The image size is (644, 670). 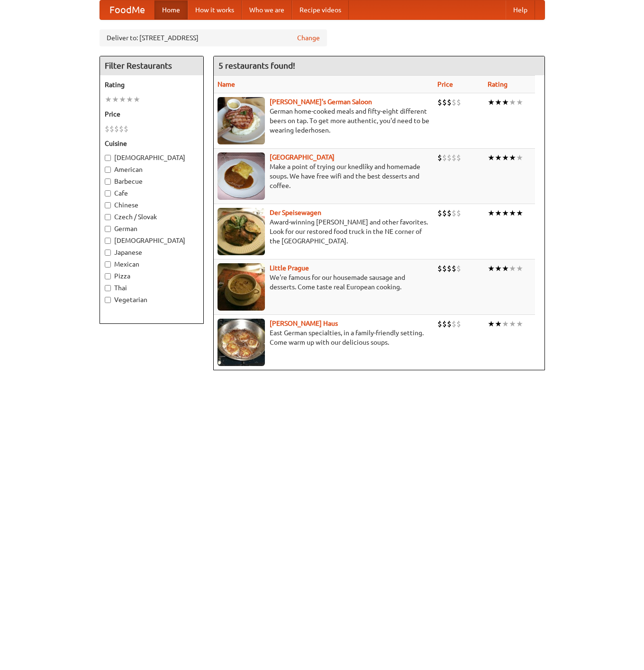 I want to click on input: Cafe, so click(x=108, y=193).